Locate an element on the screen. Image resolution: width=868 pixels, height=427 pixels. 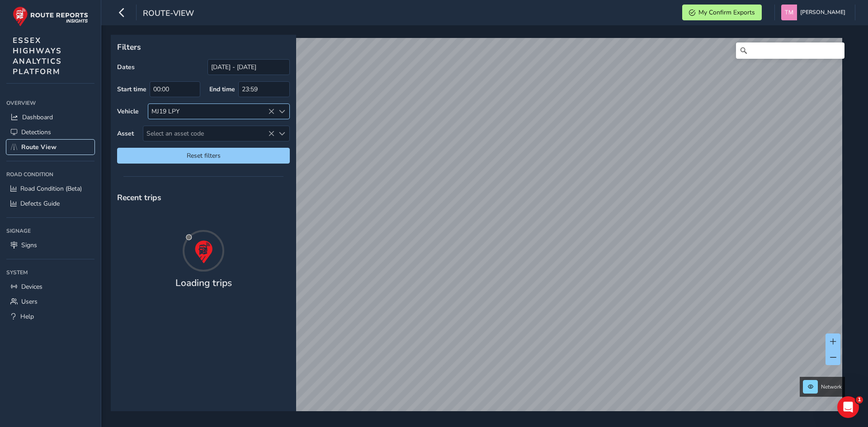
span: Help is located at coordinates (27, 317).